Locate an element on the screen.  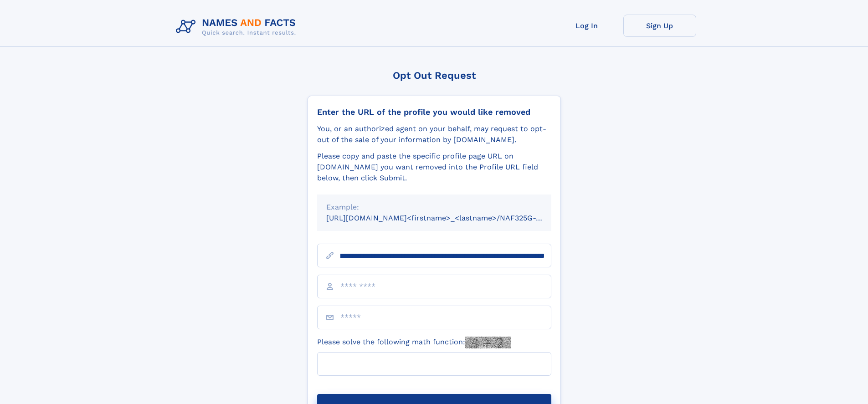
a: Sign Up is located at coordinates (660, 26).